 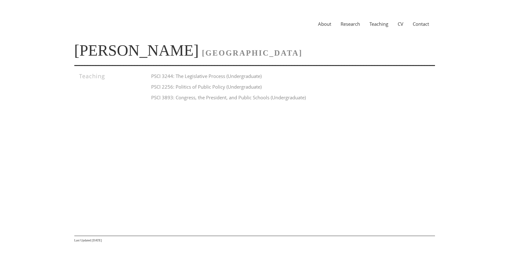 I want to click on h4: PSCI 3244: The Legislative Process (Undergraduate), so click(x=287, y=76).